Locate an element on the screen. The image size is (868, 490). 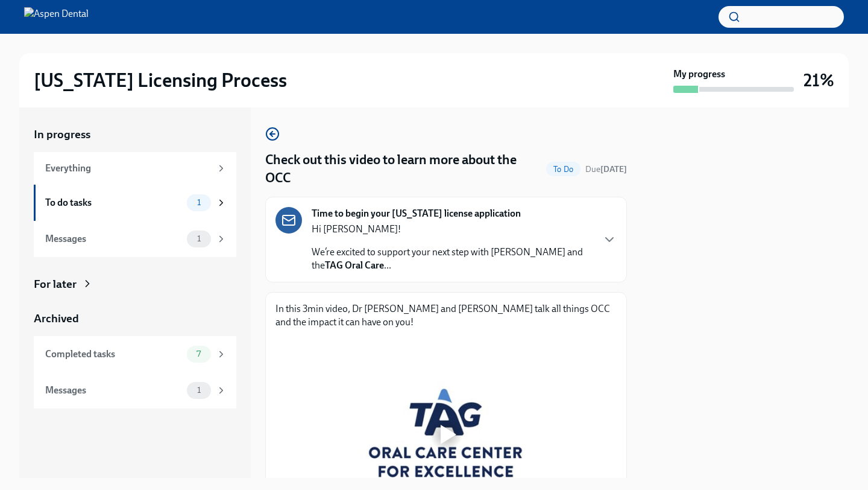
span: 7 is located at coordinates (198, 354).